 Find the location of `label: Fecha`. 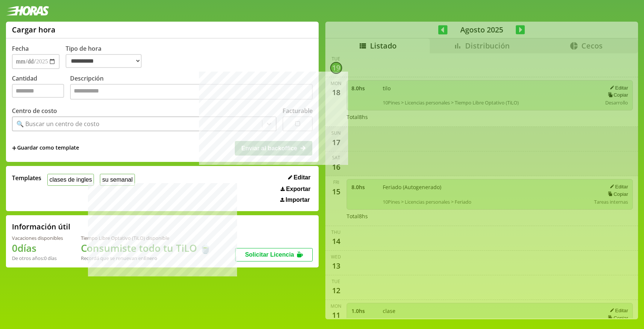

label: Fecha is located at coordinates (20, 49).